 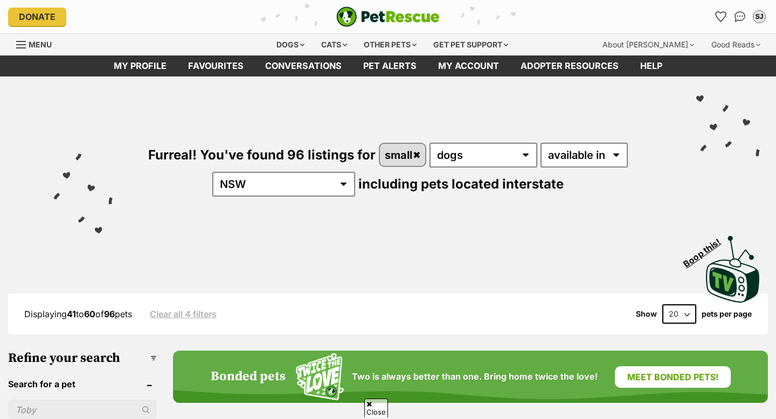 I want to click on img: chat-41dd97257d64d25036548639549fe6c8038ab92f7586957e7f3b1b290dea8141.svg, so click(x=740, y=17).